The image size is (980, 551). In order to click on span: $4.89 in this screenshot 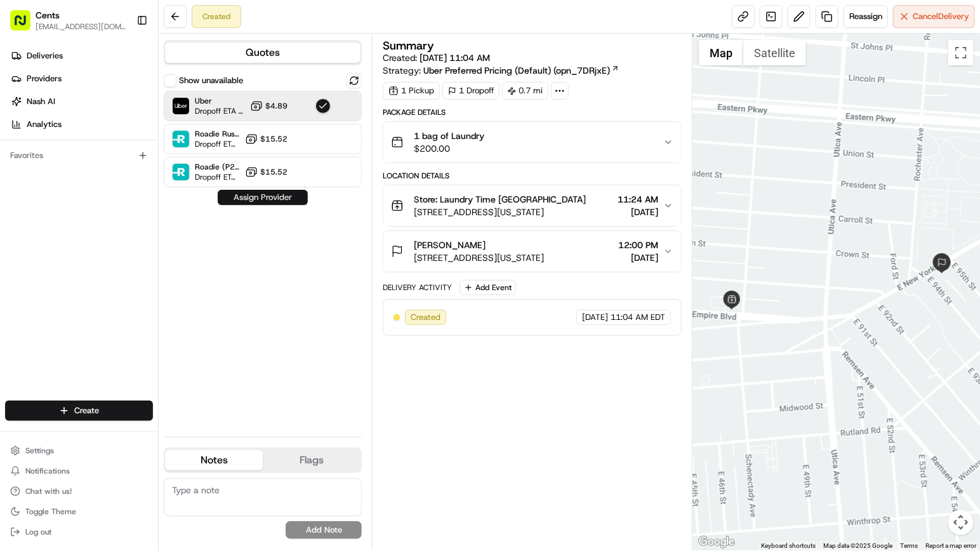, I will do `click(276, 106)`.